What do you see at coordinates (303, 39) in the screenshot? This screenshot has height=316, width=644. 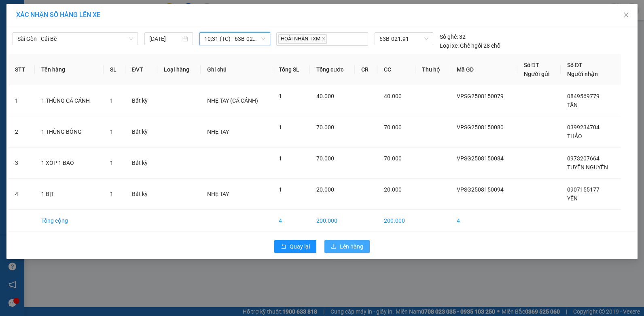 I see `span: HOÀI NHÂN TXM` at bounding box center [303, 39].